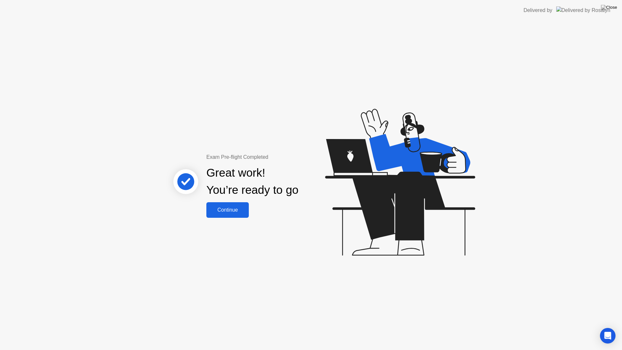  What do you see at coordinates (252, 181) in the screenshot?
I see `div: Great work! You’re ready to go` at bounding box center [252, 181].